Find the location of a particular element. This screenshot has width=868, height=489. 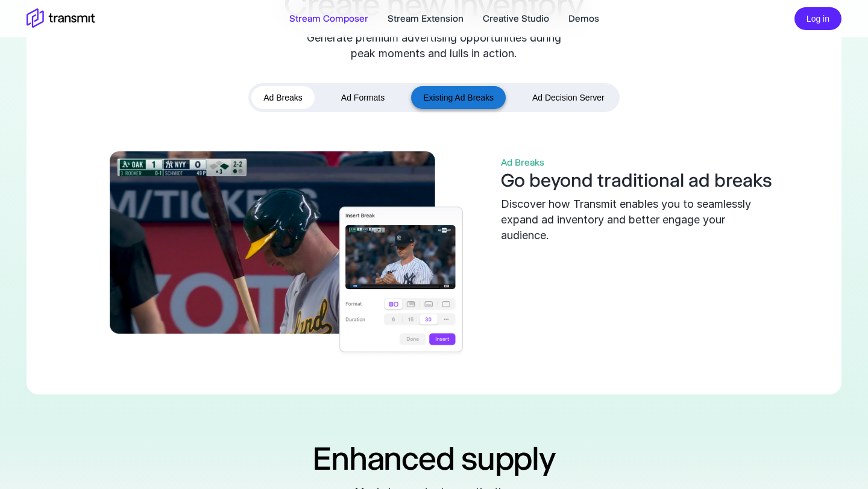

a: Stream Composer is located at coordinates (328, 19).